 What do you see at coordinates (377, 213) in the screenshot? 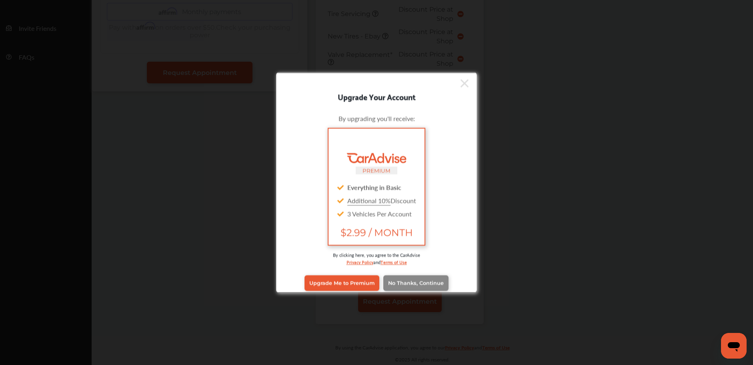
I see `div: 3 Vehicles Per Account` at bounding box center [377, 213].